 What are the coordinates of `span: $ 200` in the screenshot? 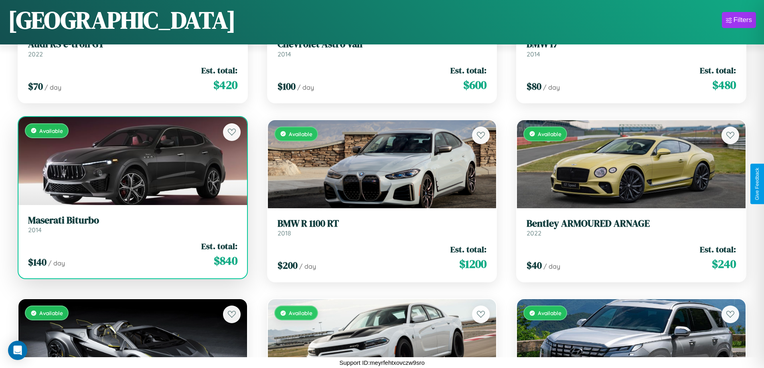 It's located at (287, 265).